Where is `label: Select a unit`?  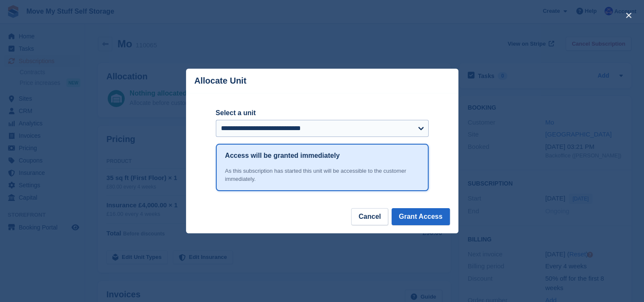
label: Select a unit is located at coordinates (322, 113).